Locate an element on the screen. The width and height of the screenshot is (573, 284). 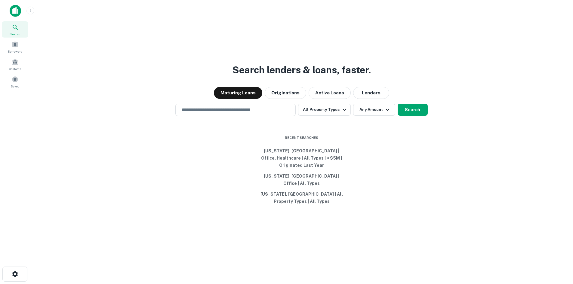
button: Originations is located at coordinates (286, 93).